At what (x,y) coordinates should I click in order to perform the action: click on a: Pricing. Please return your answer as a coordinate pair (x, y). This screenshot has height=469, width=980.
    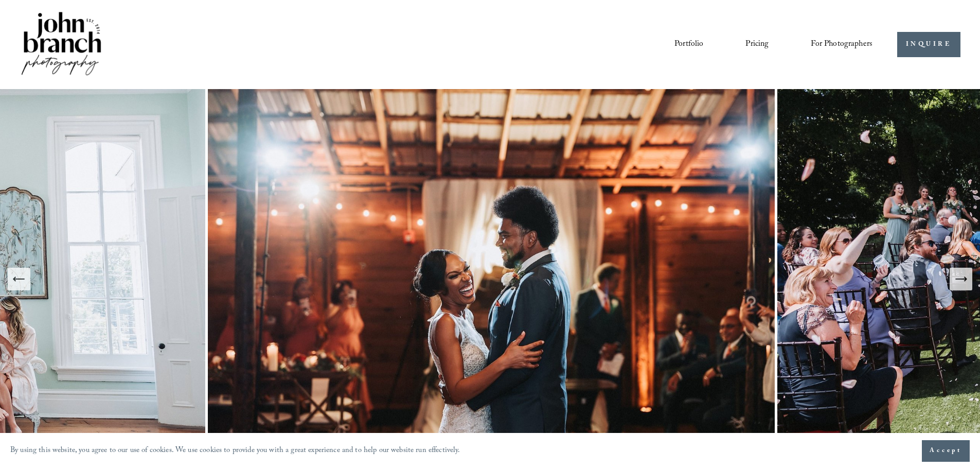
    Looking at the image, I should click on (757, 44).